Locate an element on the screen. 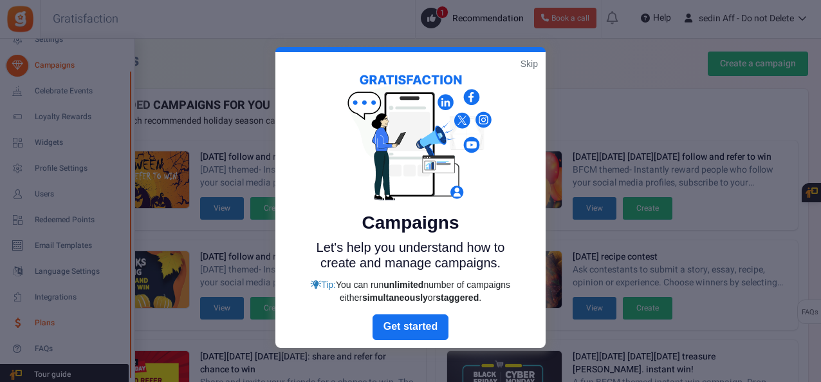  strong: unlimited is located at coordinates (404, 285).